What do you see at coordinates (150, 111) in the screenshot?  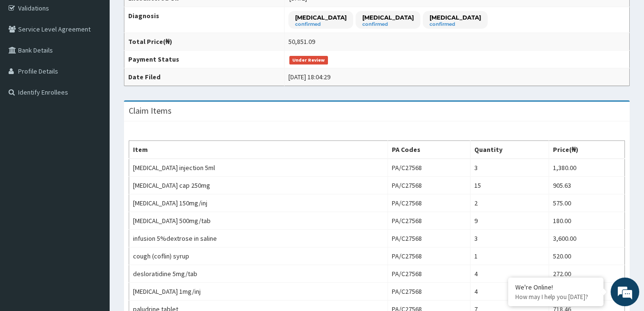 I see `h3: Claim Items` at bounding box center [150, 111].